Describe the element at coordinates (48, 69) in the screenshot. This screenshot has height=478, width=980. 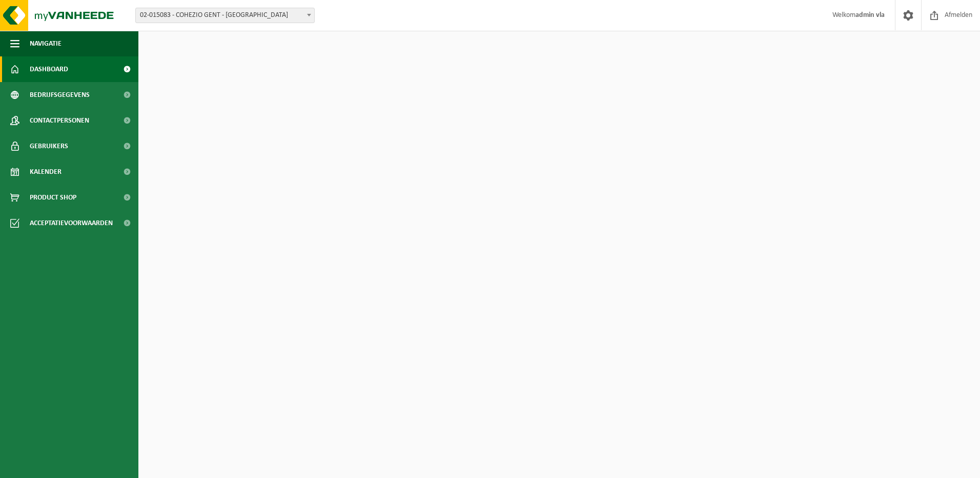
I see `span: Dashboard` at that location.